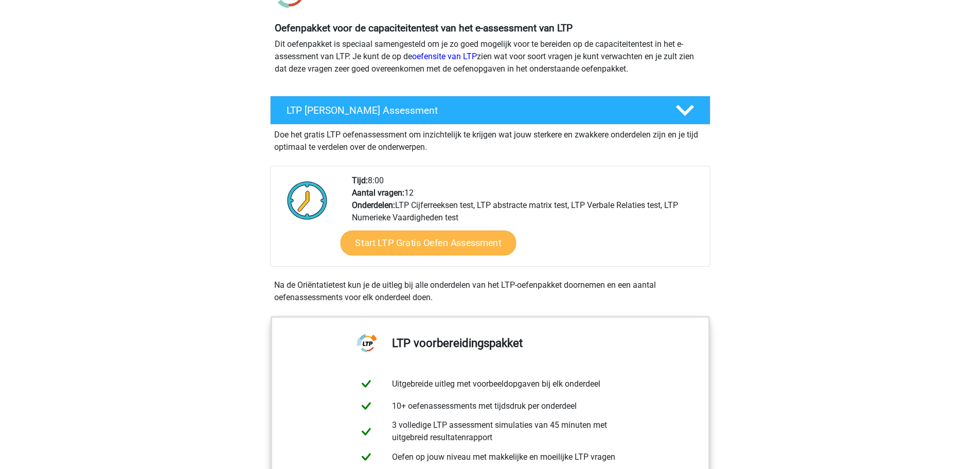 The width and height of the screenshot is (980, 469). What do you see at coordinates (490, 139) in the screenshot?
I see `div: Doe het gratis LTP oefenassessment om inzichtelijk te krijgen wat jouw sterkere en zwakkere onder...` at bounding box center [490, 139].